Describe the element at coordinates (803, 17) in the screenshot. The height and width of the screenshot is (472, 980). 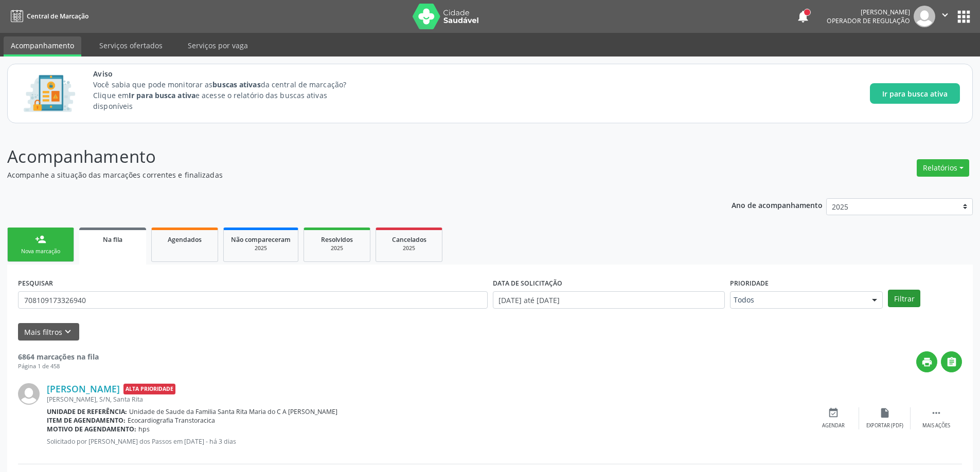
I see `button: notifications` at that location.